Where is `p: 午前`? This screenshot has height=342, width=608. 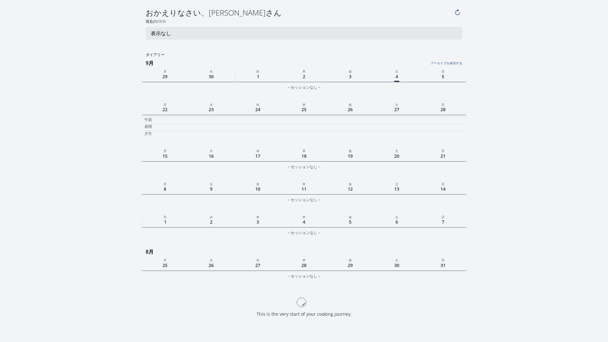 p: 午前 is located at coordinates (148, 120).